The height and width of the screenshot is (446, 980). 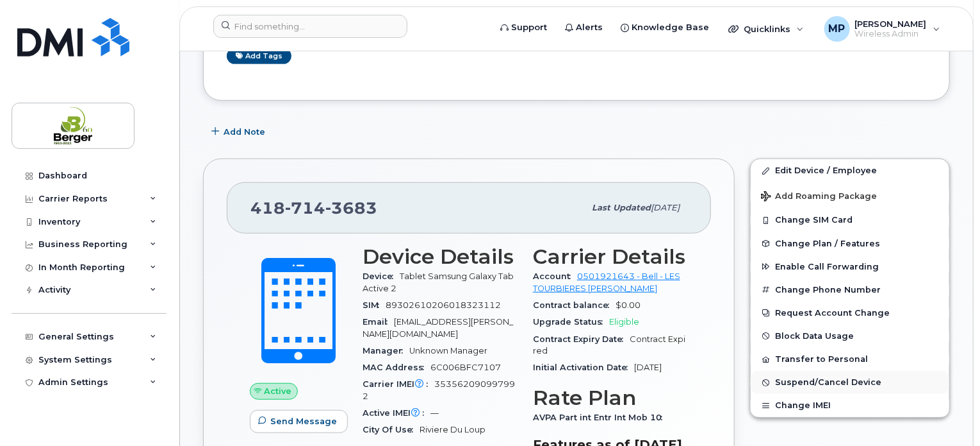 What do you see at coordinates (589, 27) in the screenshot?
I see `span: Alerts` at bounding box center [589, 27].